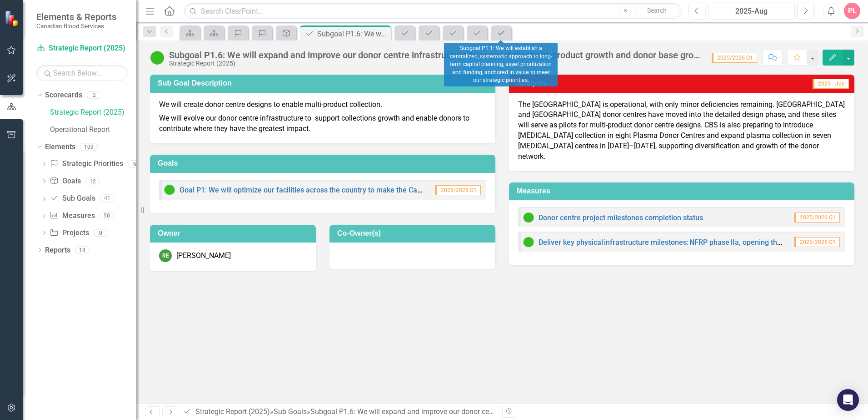  What do you see at coordinates (324, 164) in the screenshot?
I see `h3: Goals` at bounding box center [324, 164].